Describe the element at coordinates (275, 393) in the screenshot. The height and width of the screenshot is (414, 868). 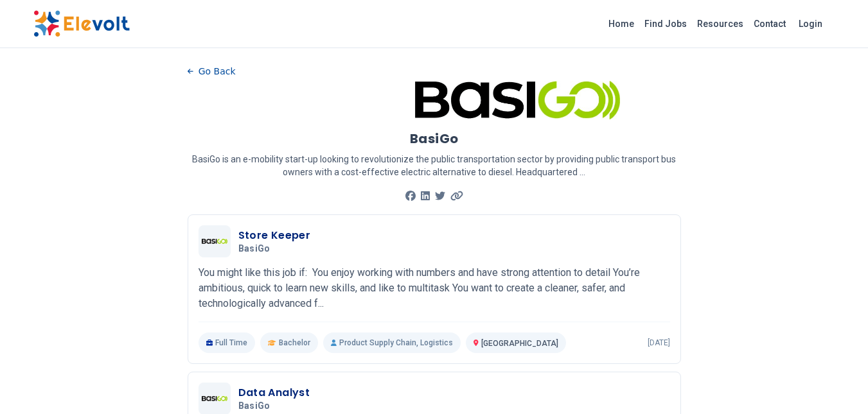
I see `h3: Data Analyst` at that location.